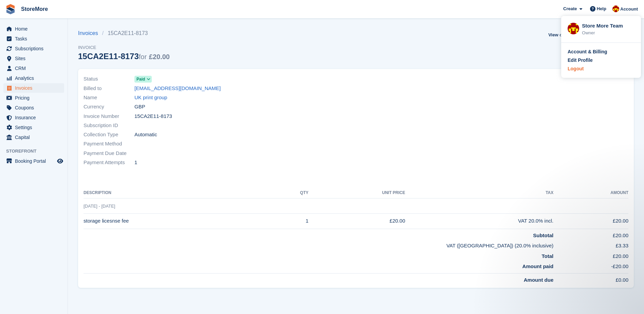  What do you see at coordinates (539, 280) in the screenshot?
I see `strong: Amount due` at bounding box center [539, 280].